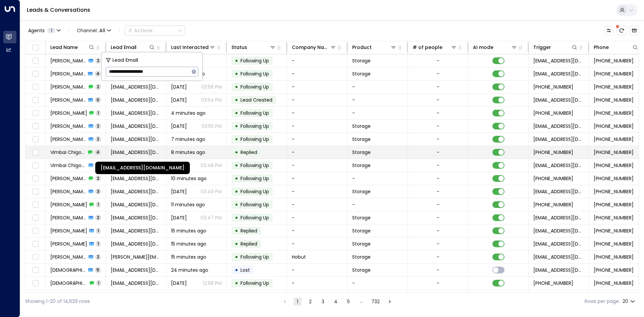 Image resolution: width=644 pixels, height=317 pixels. Describe the element at coordinates (125, 60) in the screenshot. I see `span: Lead Email` at that location.